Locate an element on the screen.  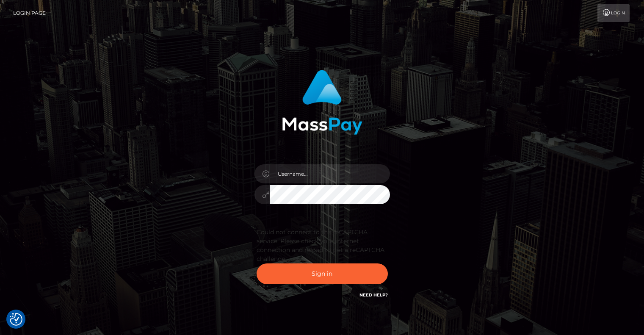
a: Login Page is located at coordinates (29, 13).